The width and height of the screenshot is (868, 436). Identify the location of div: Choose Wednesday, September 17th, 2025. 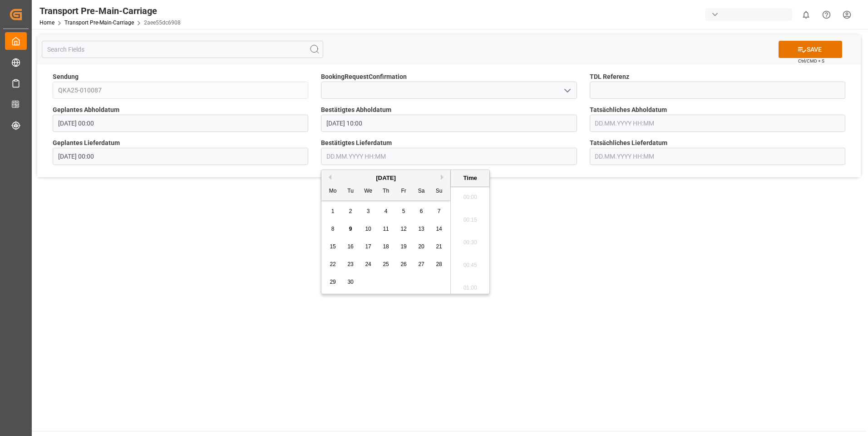
(368, 247).